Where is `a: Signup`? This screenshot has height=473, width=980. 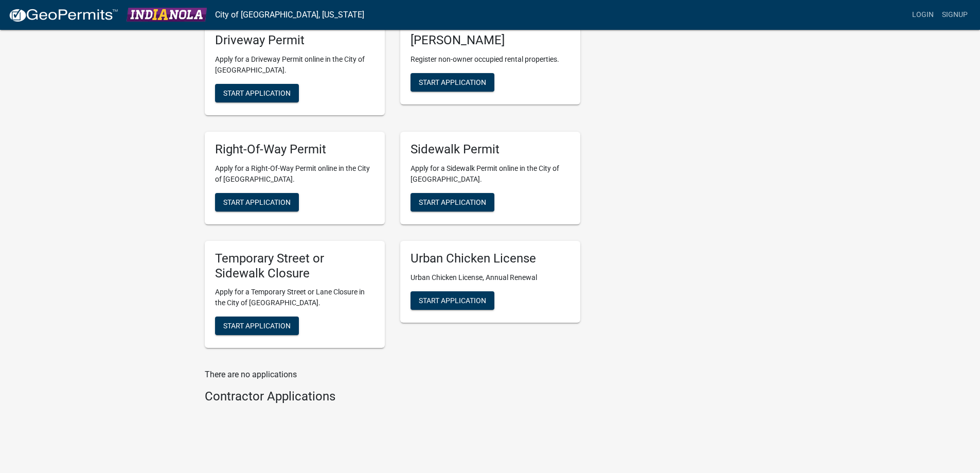
a: Signup is located at coordinates (955, 15).